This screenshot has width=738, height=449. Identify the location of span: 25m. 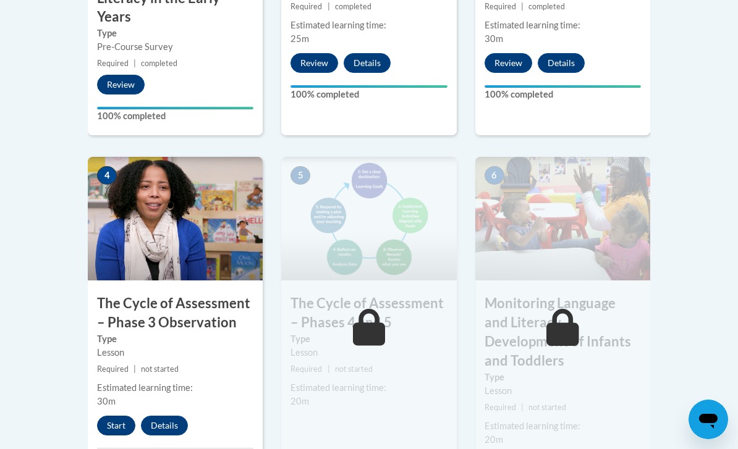
(300, 38).